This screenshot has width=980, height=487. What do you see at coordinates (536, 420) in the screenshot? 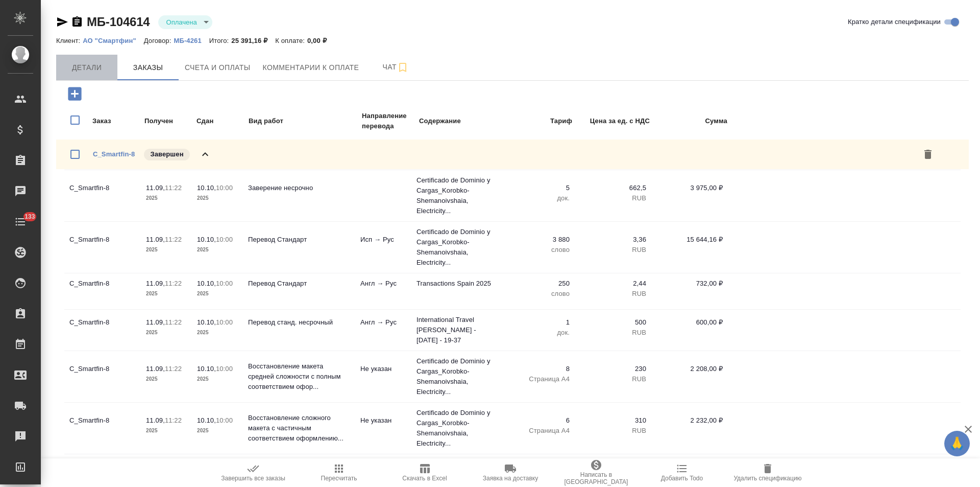
I see `p: 6` at bounding box center [536, 420].